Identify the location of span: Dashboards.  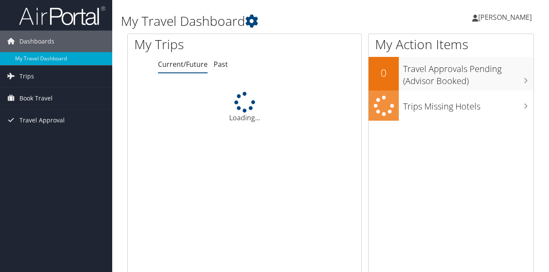
(37, 41).